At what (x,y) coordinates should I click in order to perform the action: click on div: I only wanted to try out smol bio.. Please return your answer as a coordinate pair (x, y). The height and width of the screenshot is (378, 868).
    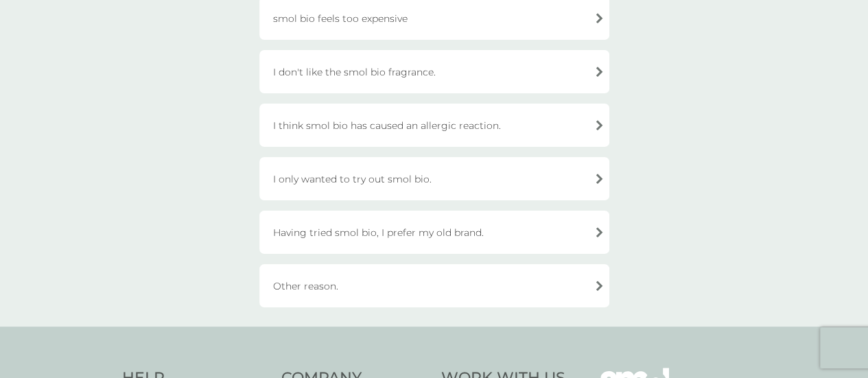
    Looking at the image, I should click on (434, 179).